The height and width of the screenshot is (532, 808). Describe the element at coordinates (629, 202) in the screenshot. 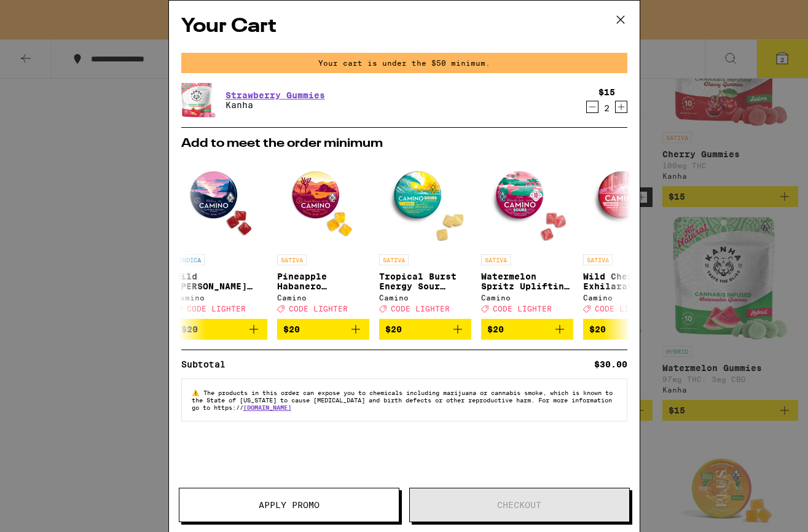

I see `img: Camino - Wild Cherry Exhilarate 5:5:5 Gummies` at that location.